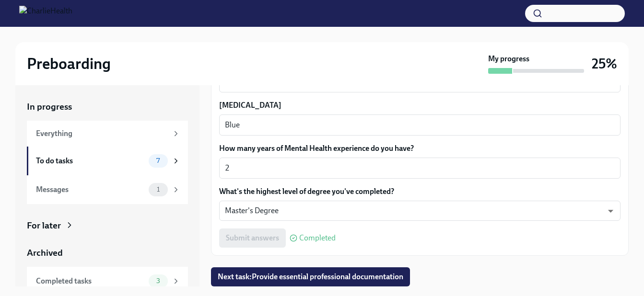  I want to click on span: Completed, so click(317, 238).